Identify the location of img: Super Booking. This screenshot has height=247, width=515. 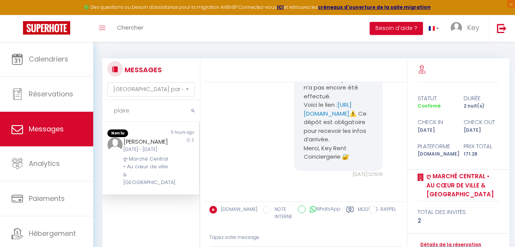
(46, 28).